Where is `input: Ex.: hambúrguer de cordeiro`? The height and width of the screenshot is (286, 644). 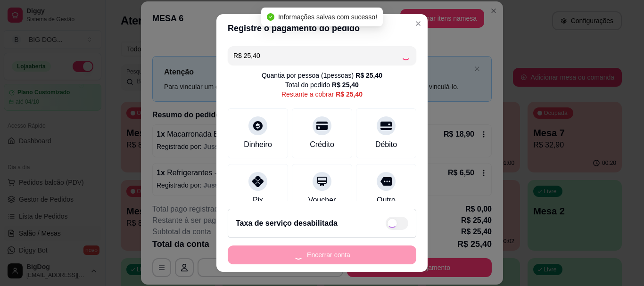
input: Ex.: hambúrguer de cordeiro is located at coordinates (318, 56).